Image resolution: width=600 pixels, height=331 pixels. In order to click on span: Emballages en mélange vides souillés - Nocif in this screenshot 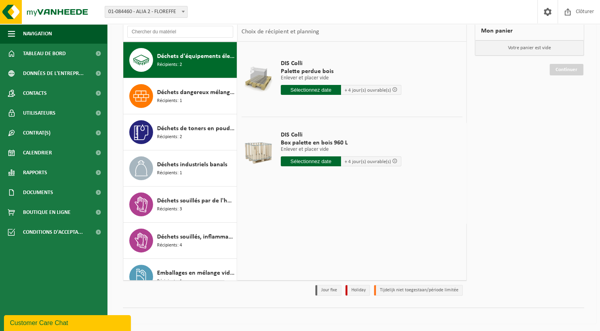, I will do `click(196, 273)`.